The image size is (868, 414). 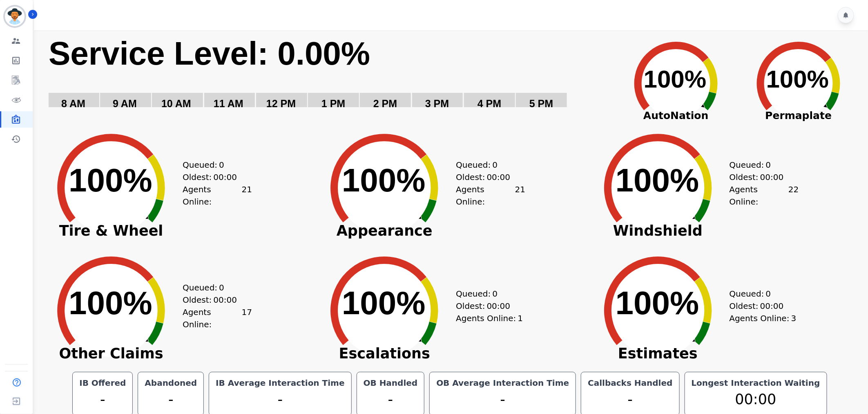 I want to click on div: IB Offered, so click(x=103, y=382).